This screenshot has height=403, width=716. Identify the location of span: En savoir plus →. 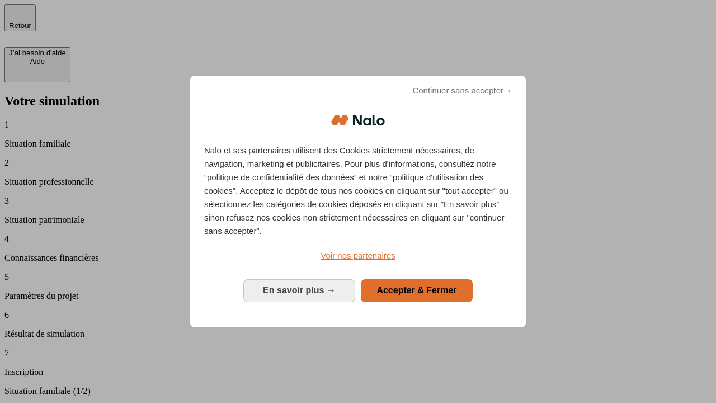
(299, 290).